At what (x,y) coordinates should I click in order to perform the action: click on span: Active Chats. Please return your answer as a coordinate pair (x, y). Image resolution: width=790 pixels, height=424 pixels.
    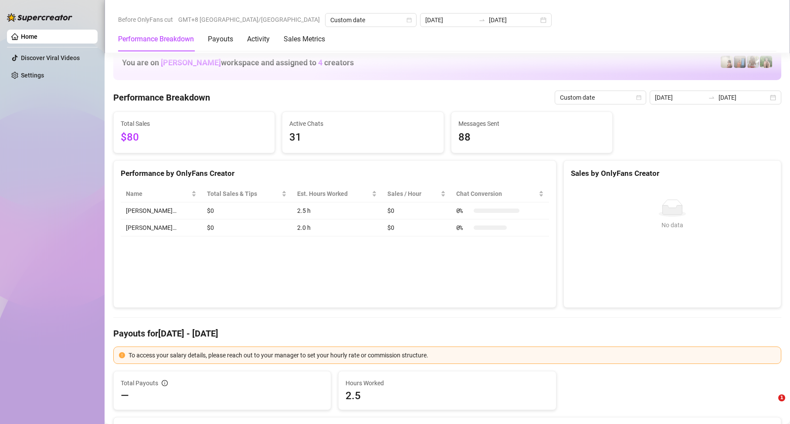
    Looking at the image, I should click on (362, 124).